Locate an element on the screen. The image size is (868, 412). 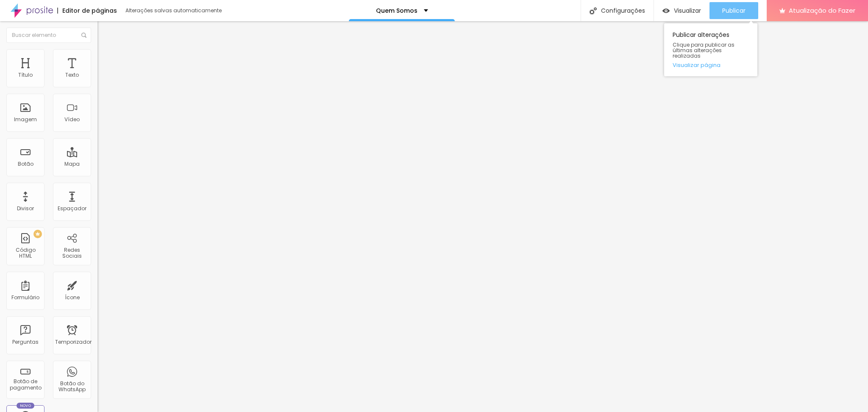
font: Publicar is located at coordinates (734, 10).